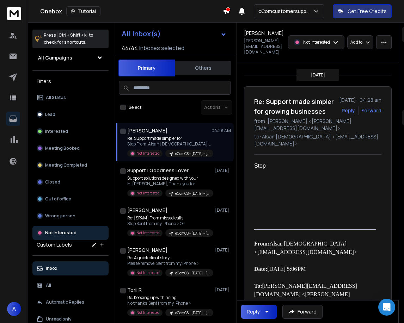  Describe the element at coordinates (131, 11) in the screenshot. I see `div: Onebox` at that location.